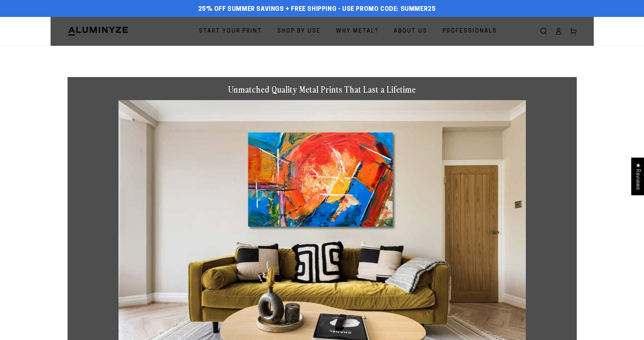 The image size is (644, 340). What do you see at coordinates (322, 54) in the screenshot?
I see `h1: Metal Prints` at bounding box center [322, 54].